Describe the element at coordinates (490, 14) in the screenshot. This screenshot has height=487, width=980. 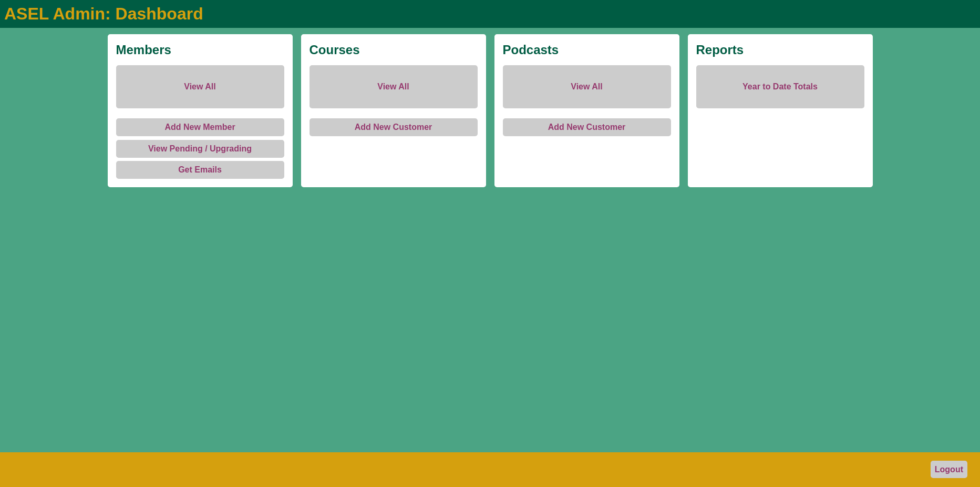
I see `h1: ASEL Admin: Dashboard` at that location.